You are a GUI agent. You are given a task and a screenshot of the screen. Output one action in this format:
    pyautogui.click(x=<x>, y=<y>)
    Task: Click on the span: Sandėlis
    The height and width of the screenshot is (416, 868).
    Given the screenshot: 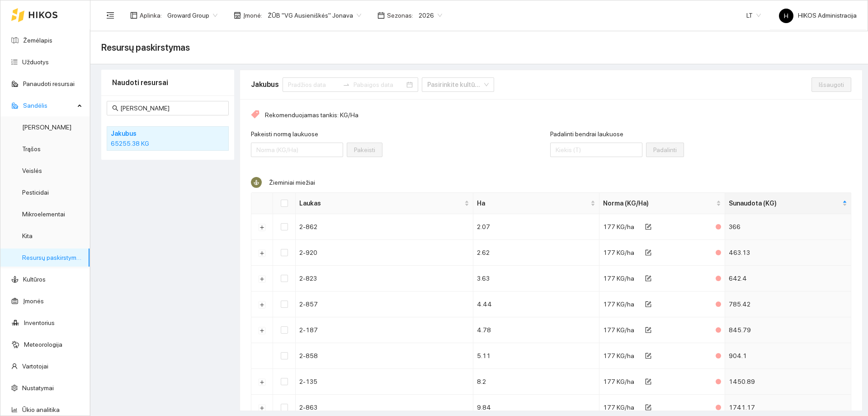 What is the action you would take?
    pyautogui.click(x=48, y=106)
    